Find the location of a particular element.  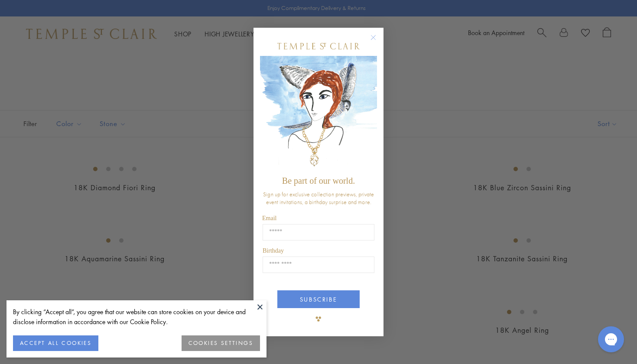

button: ACCEPT ALL COOKIES is located at coordinates (55, 343).